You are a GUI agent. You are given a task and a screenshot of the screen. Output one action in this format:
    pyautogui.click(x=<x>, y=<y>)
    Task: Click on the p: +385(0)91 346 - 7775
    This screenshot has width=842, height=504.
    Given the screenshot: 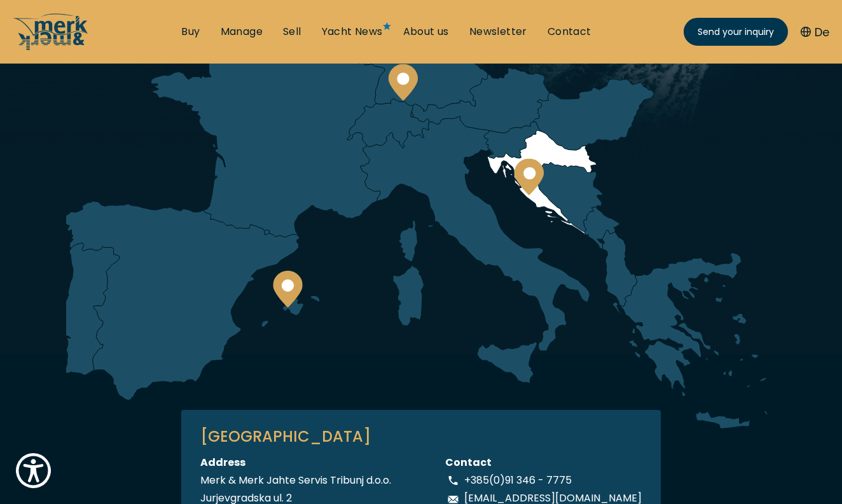 What is the action you would take?
    pyautogui.click(x=518, y=480)
    